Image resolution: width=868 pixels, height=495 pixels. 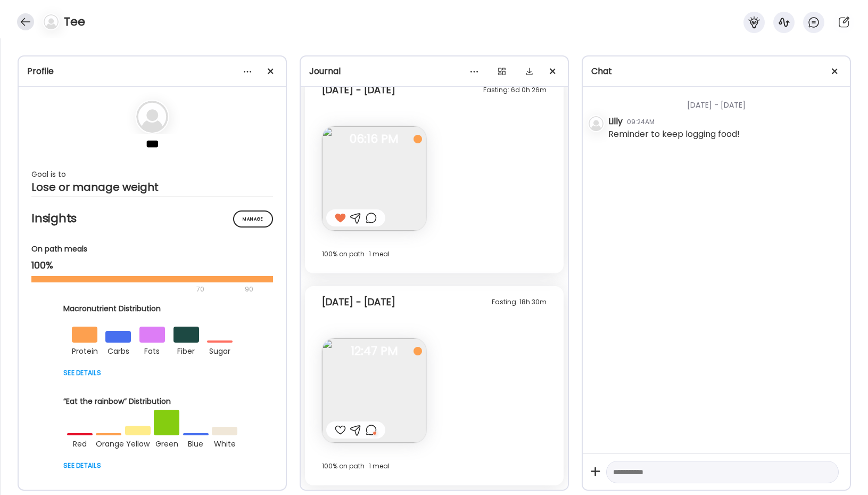 I want to click on img: images%2Foo7fuxIcn3dbckGTSfsqpZasXtv1%2FhldTi13q4ijwF6L5eDHU%2Fjb7G5uSYiZLnd45AXKS1_240, so click(x=374, y=178).